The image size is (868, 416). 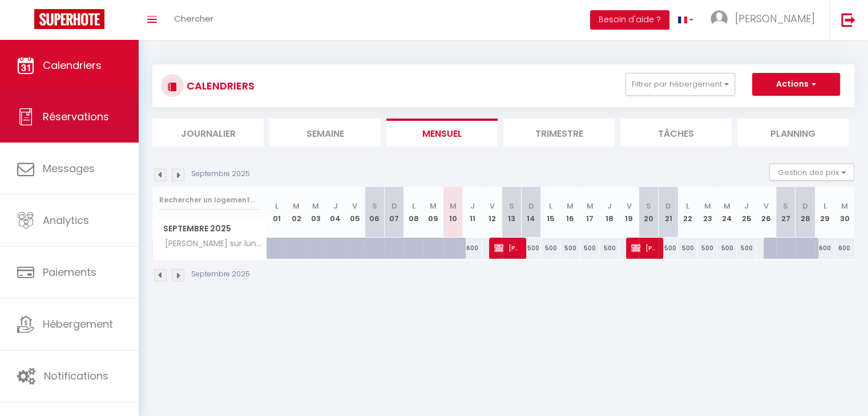 I want to click on th: 11, so click(x=472, y=212).